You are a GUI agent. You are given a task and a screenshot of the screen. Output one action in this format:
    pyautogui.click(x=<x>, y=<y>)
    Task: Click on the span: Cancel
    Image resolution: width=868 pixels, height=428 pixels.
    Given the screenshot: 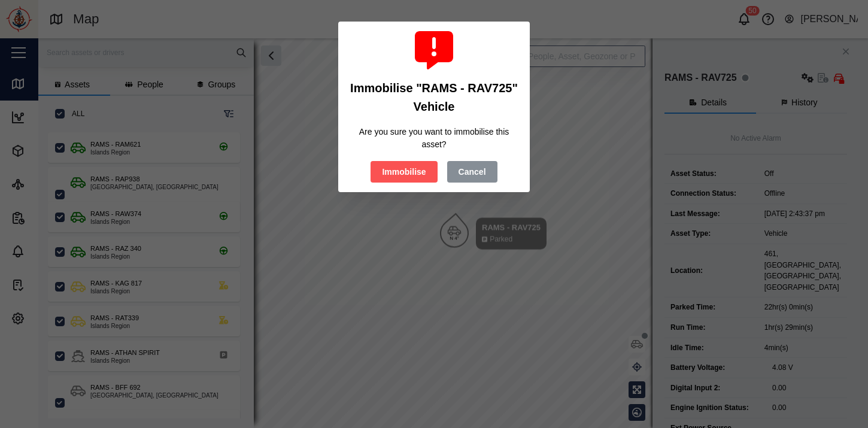 What is the action you would take?
    pyautogui.click(x=472, y=172)
    